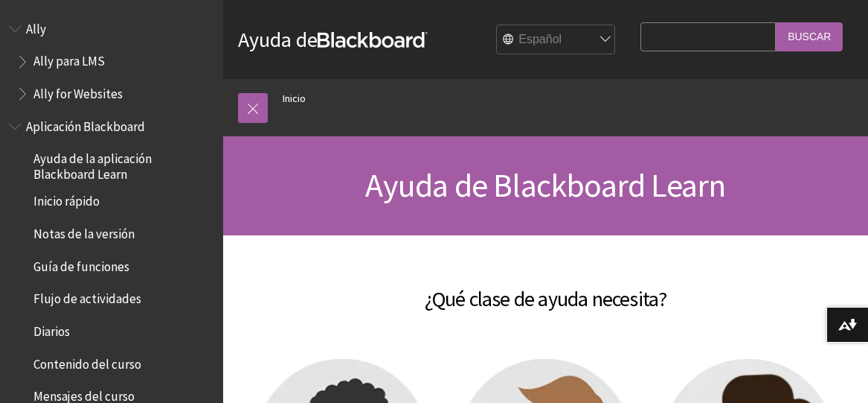  I want to click on span: Diarios, so click(51, 328).